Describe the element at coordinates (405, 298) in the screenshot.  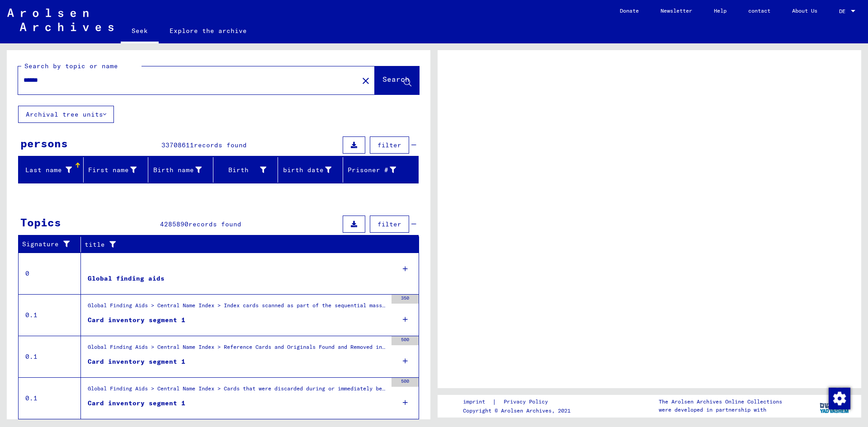
I see `font: 350` at that location.